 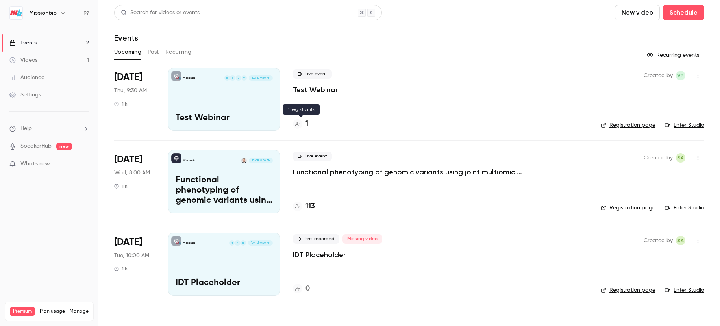 I want to click on div: Oct 15 Wed, 8:00 AM (America/Los Angeles), so click(x=135, y=181).